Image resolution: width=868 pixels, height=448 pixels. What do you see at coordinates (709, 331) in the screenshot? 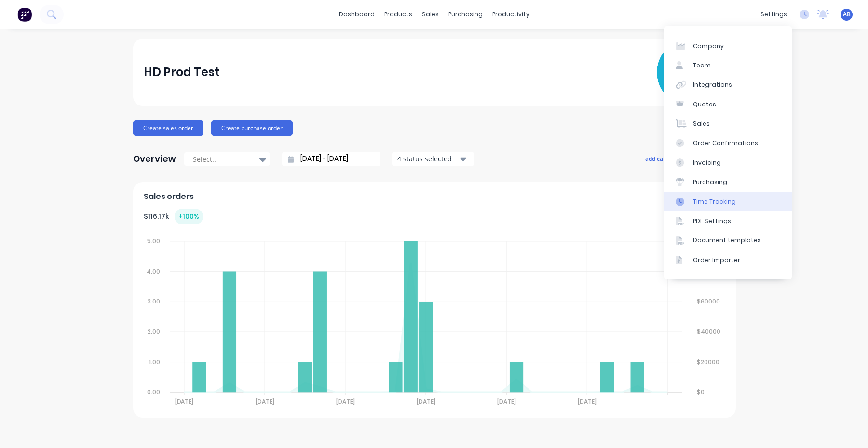
I see `tspan: $40000` at bounding box center [709, 331].